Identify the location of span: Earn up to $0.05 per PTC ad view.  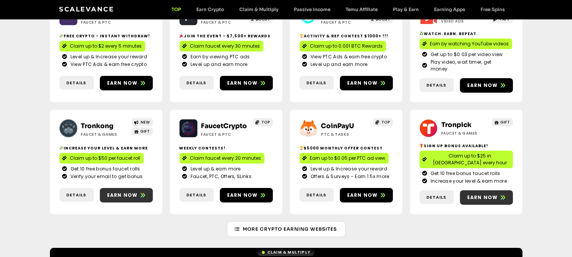
(348, 158).